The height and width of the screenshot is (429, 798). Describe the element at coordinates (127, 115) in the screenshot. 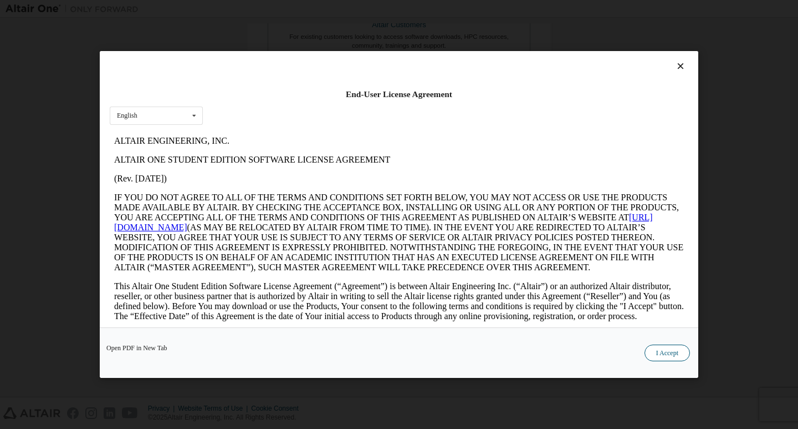

I see `div: English` at that location.